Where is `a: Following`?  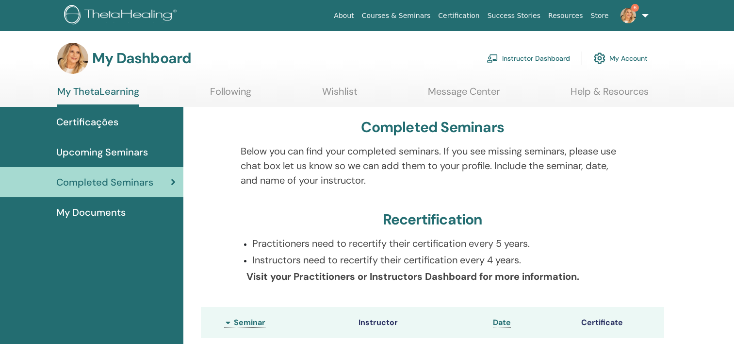
a: Following is located at coordinates (230, 95).